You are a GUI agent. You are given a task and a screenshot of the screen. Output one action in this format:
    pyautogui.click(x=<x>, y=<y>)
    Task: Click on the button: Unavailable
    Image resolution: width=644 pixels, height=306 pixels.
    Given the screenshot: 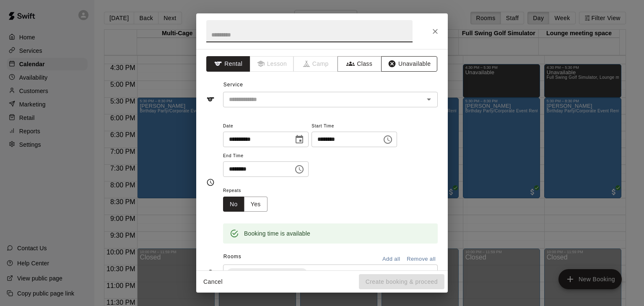 What is the action you would take?
    pyautogui.click(x=409, y=64)
    